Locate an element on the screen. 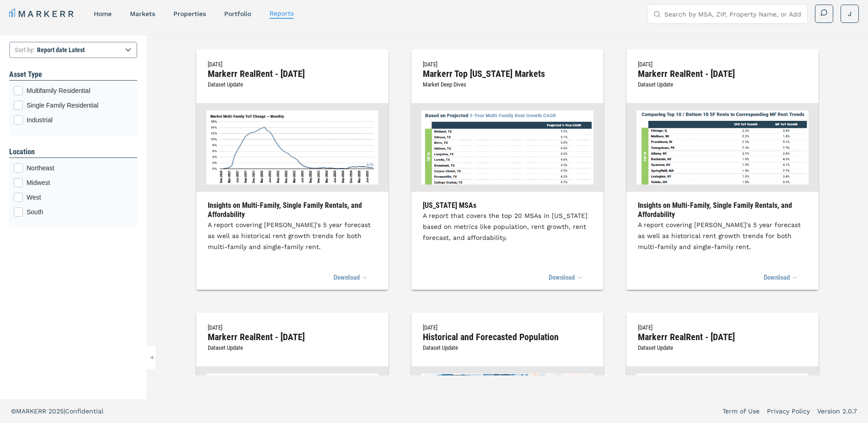  div: Midwest checkbox input is located at coordinates (73, 183).